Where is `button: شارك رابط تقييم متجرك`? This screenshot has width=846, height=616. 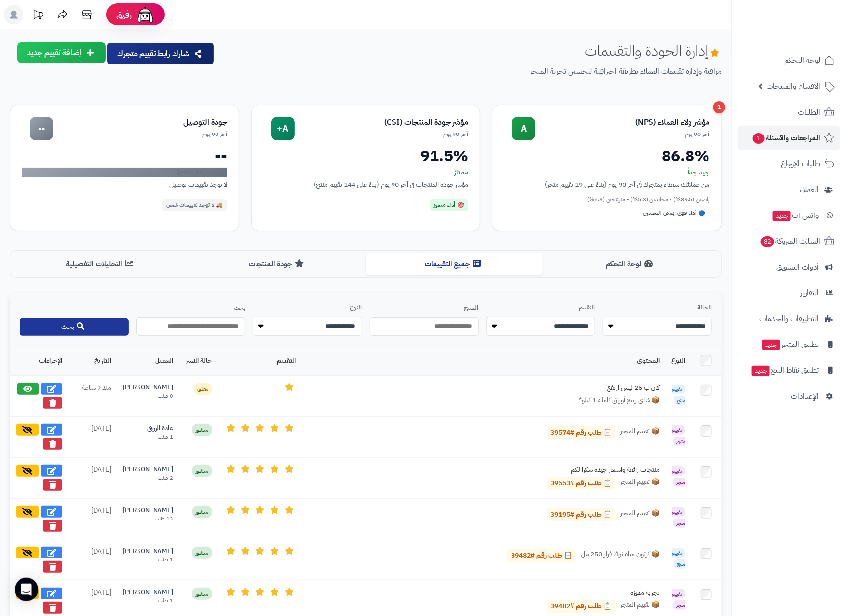
button: شارك رابط تقييم متجرك is located at coordinates (161, 54).